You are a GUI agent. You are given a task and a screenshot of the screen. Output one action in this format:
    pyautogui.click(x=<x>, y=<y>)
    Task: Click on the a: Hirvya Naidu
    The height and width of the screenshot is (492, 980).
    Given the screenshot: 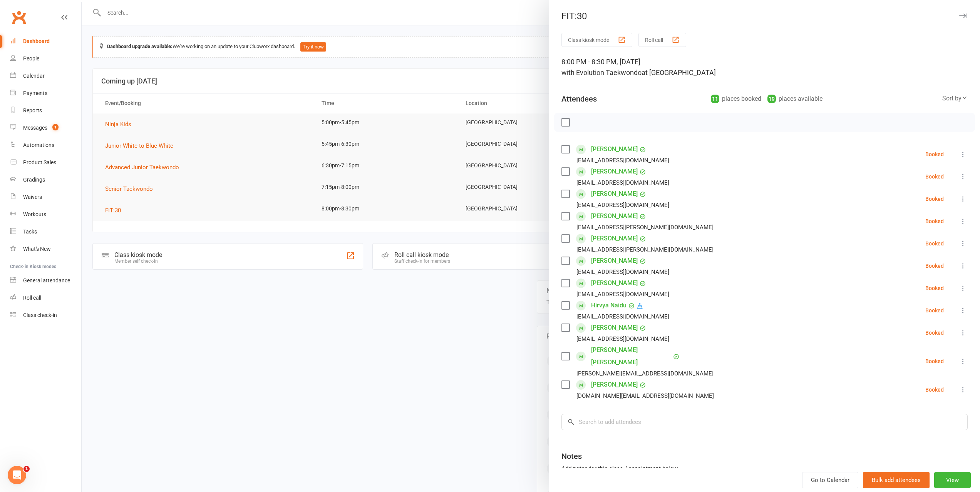 What is the action you would take?
    pyautogui.click(x=609, y=305)
    